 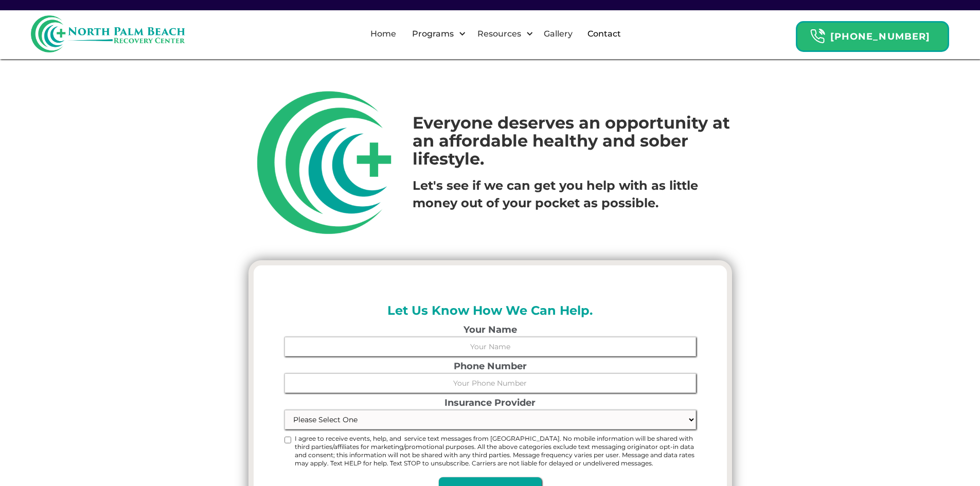 What do you see at coordinates (572, 141) in the screenshot?
I see `h1: Everyone deserves an opportunity at an affordable healthy and sober lifestyle.` at bounding box center [572, 141].